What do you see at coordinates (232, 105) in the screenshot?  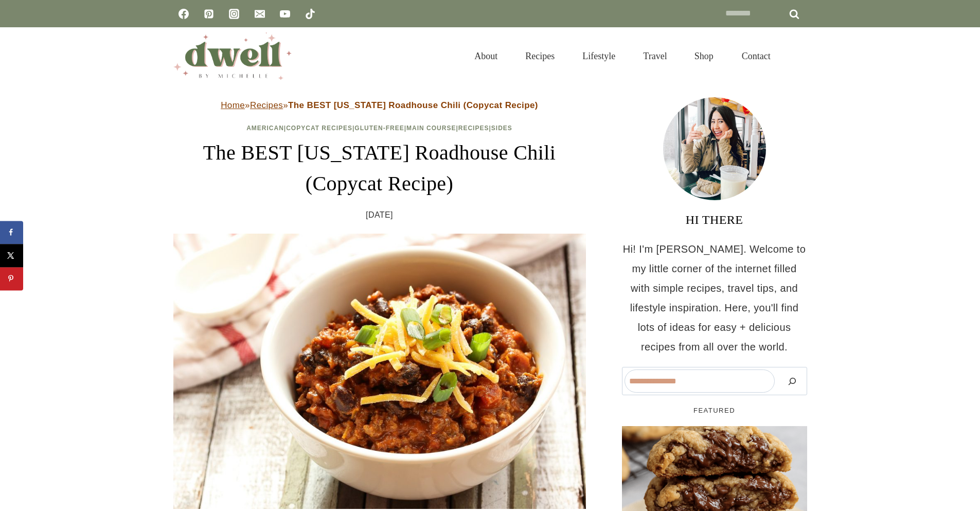 I see `a: Home` at bounding box center [232, 105].